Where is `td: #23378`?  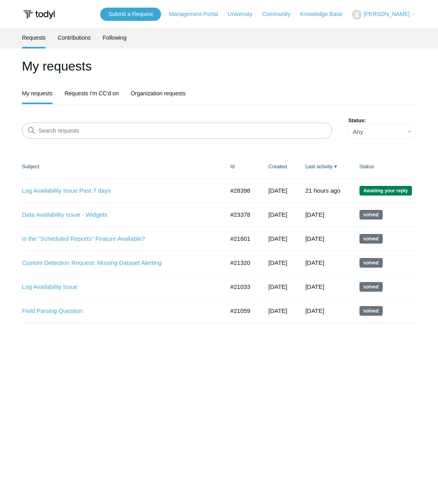 td: #23378 is located at coordinates (242, 215).